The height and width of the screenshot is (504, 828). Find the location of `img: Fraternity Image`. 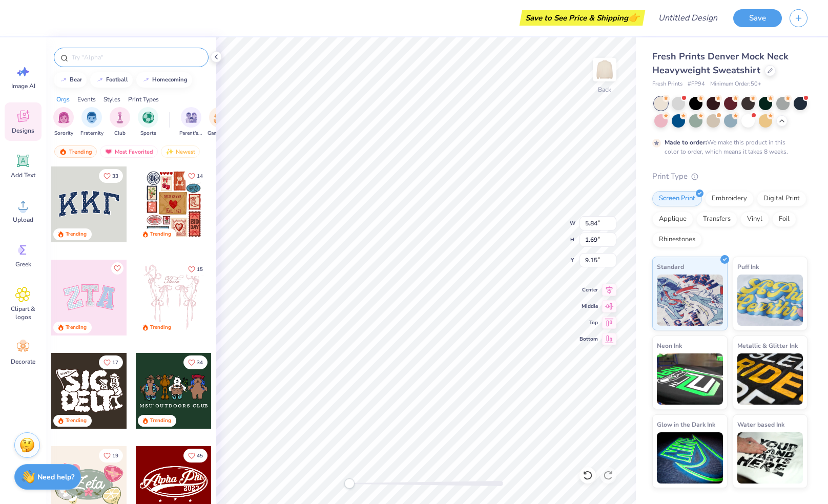

img: Fraternity Image is located at coordinates (92, 117).